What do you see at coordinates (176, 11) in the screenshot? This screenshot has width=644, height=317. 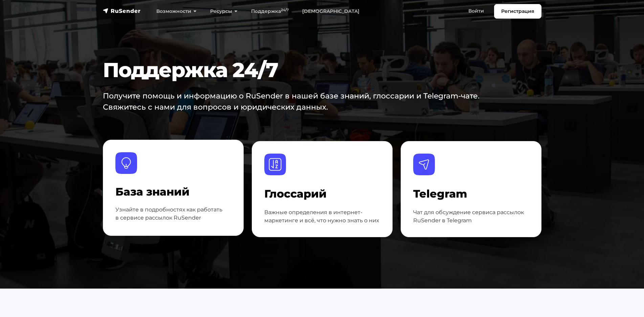 I see `a: Возможности` at bounding box center [176, 11].